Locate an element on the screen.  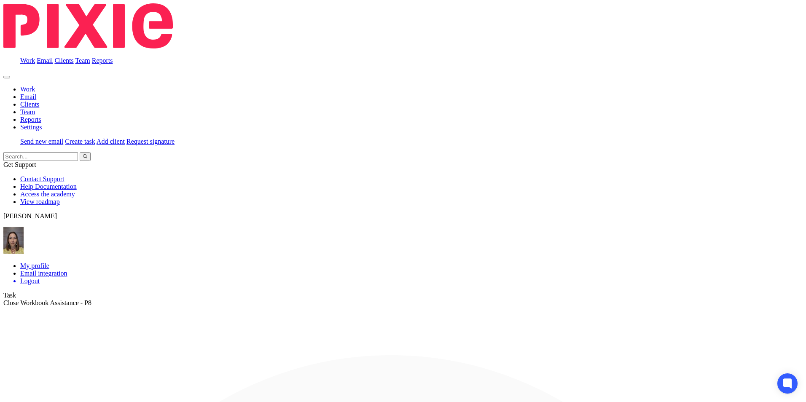
span: Get Support is located at coordinates (20, 164).